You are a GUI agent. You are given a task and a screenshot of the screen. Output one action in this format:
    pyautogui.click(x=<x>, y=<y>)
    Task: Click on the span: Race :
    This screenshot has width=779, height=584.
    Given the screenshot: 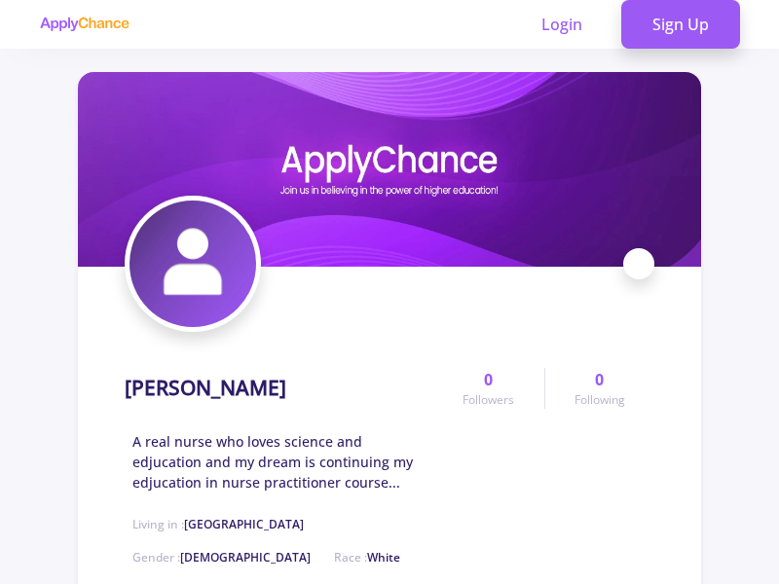 What is the action you would take?
    pyautogui.click(x=367, y=557)
    